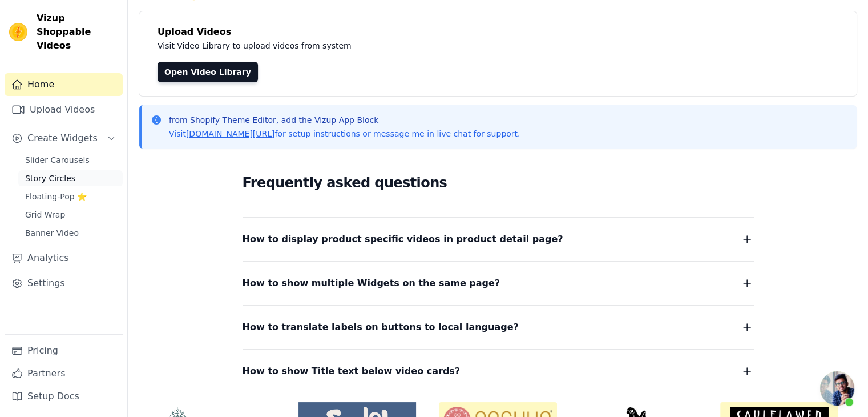 This screenshot has height=417, width=868. I want to click on a: Analytics, so click(64, 258).